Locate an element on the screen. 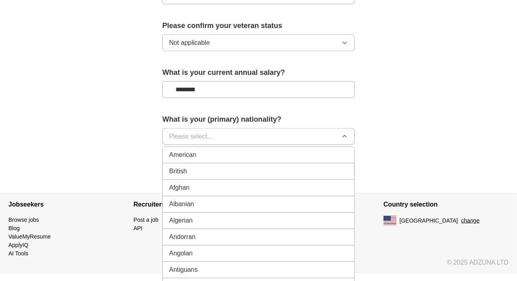  span: American is located at coordinates (183, 155).